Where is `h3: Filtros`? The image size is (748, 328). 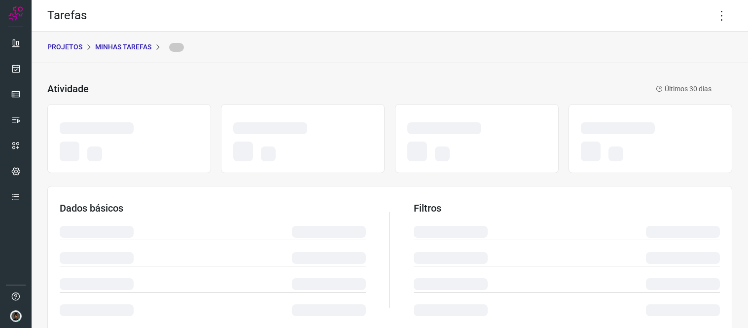 h3: Filtros is located at coordinates (566, 208).